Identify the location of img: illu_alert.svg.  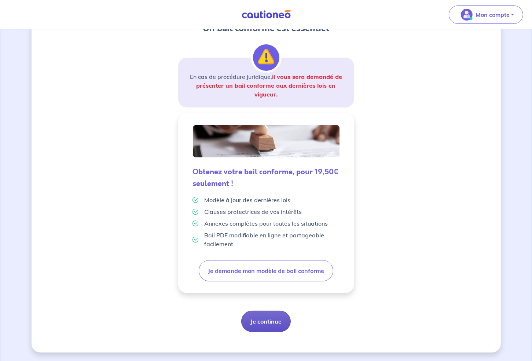
(266, 58).